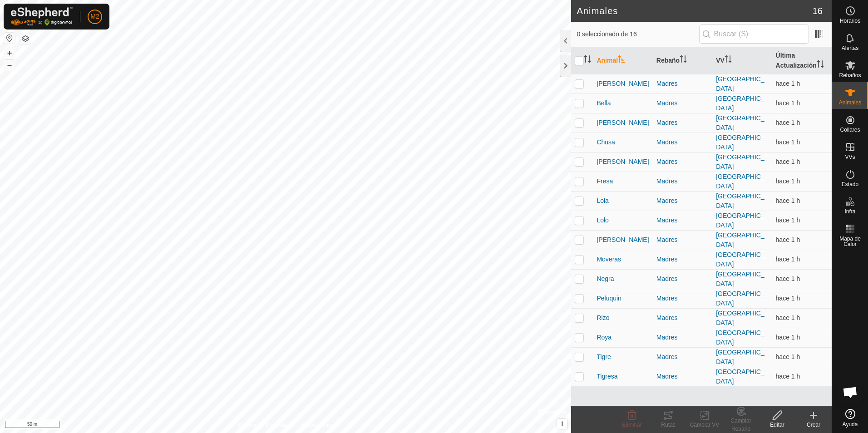 The width and height of the screenshot is (868, 433). Describe the element at coordinates (850, 418) in the screenshot. I see `a: Ayuda` at that location.